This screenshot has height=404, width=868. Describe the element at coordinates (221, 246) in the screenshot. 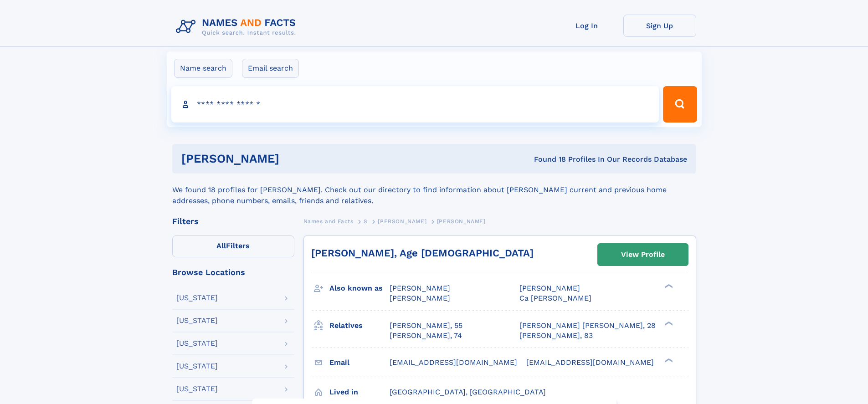

I see `span: All` at that location.